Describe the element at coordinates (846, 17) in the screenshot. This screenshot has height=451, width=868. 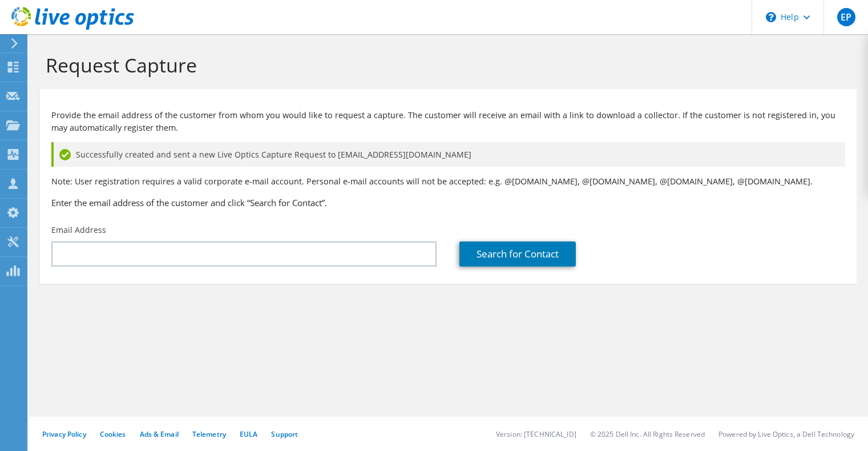
I see `span: EP` at that location.